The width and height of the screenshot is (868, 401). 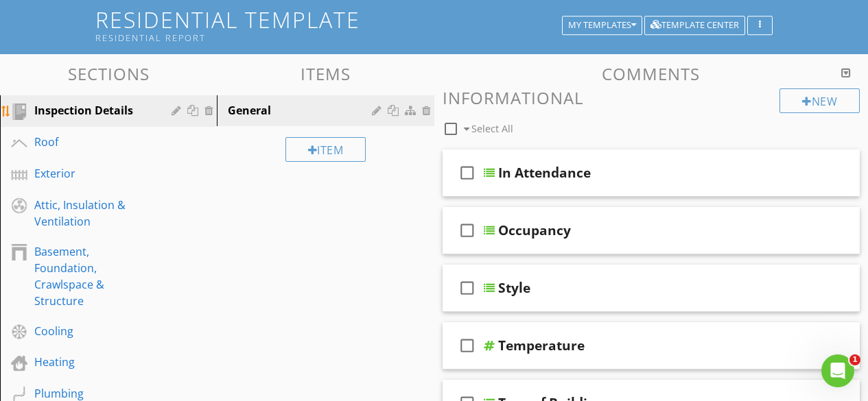 What do you see at coordinates (651, 73) in the screenshot?
I see `h3: Comments` at bounding box center [651, 73].